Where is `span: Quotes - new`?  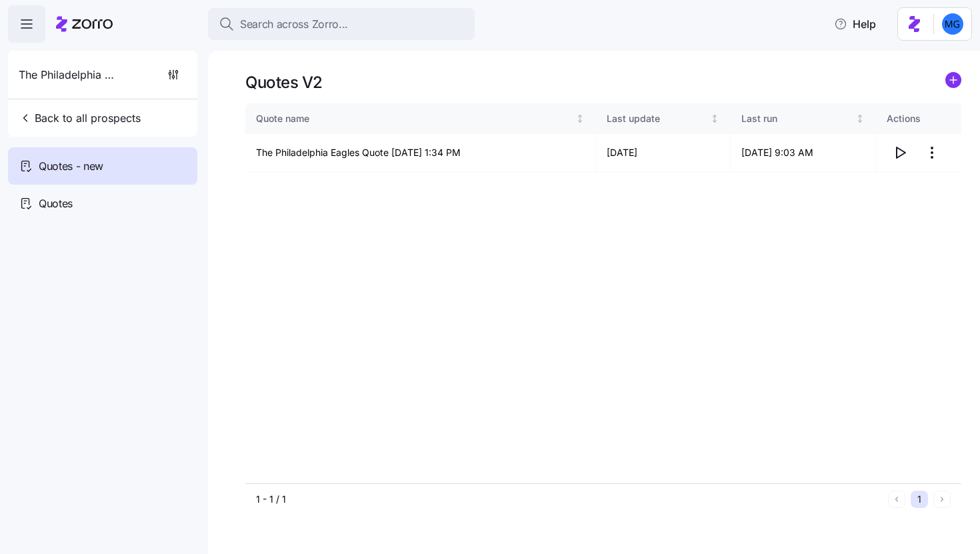 span: Quotes - new is located at coordinates (71, 166).